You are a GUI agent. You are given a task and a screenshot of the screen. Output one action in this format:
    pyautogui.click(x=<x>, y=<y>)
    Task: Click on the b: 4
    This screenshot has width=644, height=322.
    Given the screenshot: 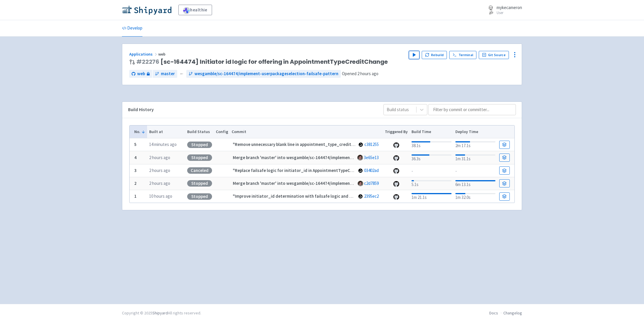 What is the action you would take?
    pyautogui.click(x=135, y=157)
    